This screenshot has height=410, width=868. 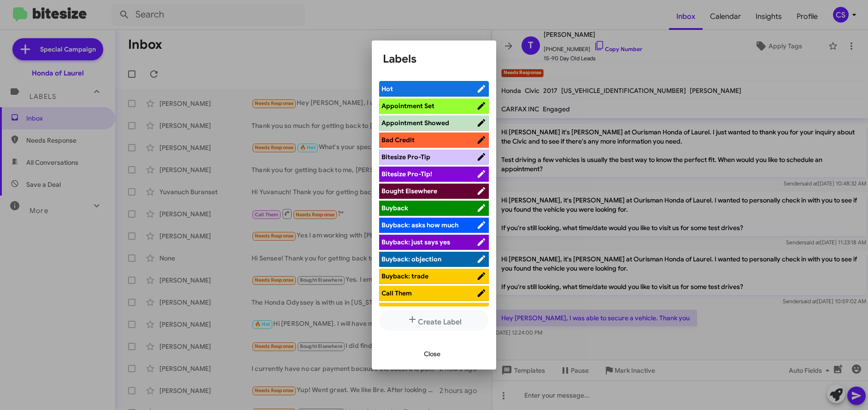 I want to click on span: Appointment Showed, so click(x=415, y=123).